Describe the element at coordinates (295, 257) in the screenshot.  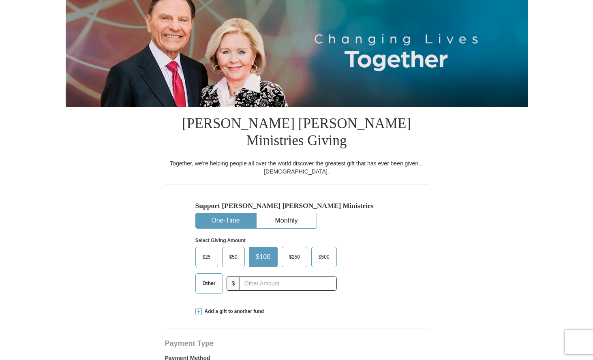
I see `span: $250` at that location.